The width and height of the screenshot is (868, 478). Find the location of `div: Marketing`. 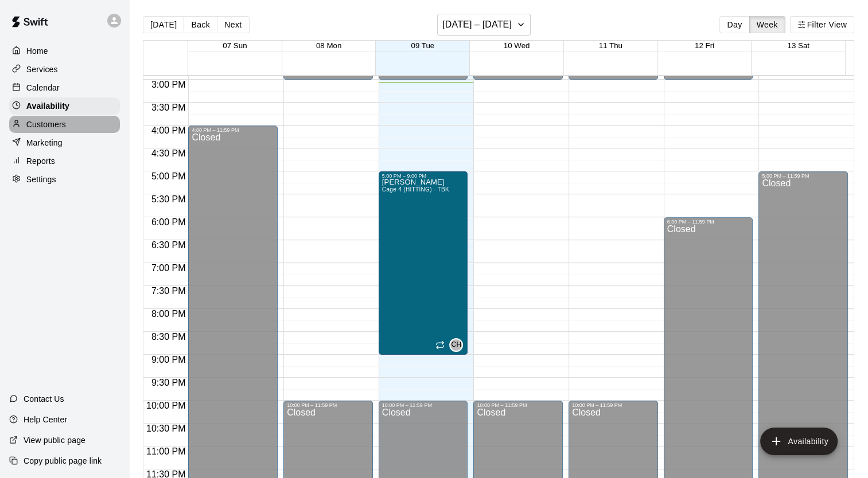

div: Marketing is located at coordinates (65, 143).